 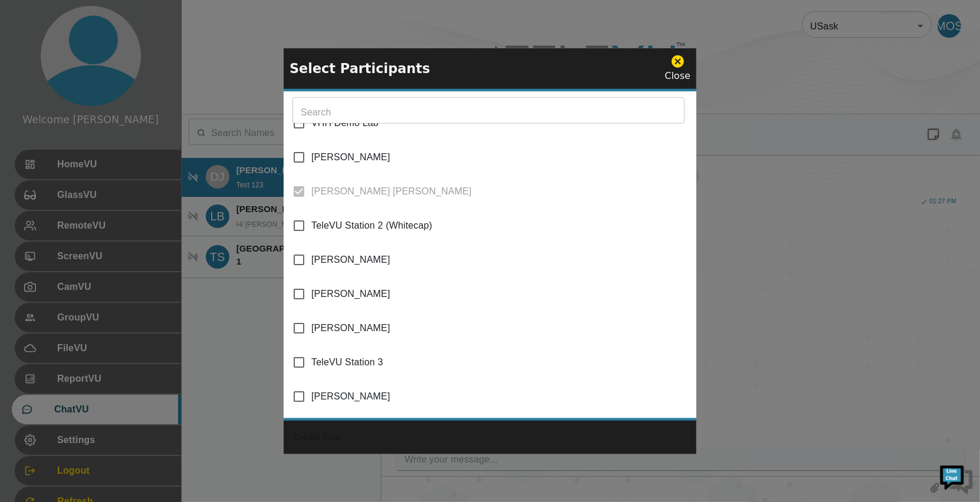 I want to click on div: Chat with us now, so click(x=130, y=69).